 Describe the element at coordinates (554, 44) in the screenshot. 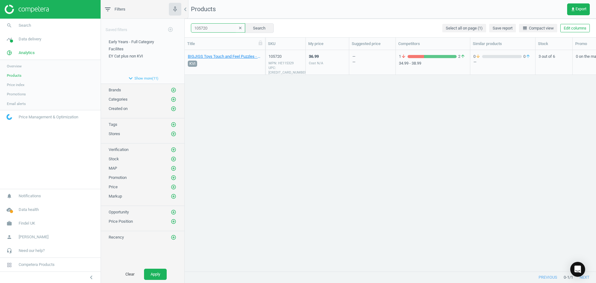

I see `div: Stock` at that location.